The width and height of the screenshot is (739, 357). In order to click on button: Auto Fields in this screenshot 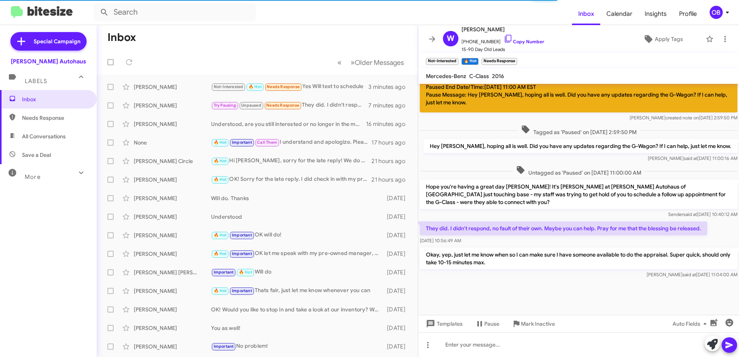, I will do `click(691, 324)`.